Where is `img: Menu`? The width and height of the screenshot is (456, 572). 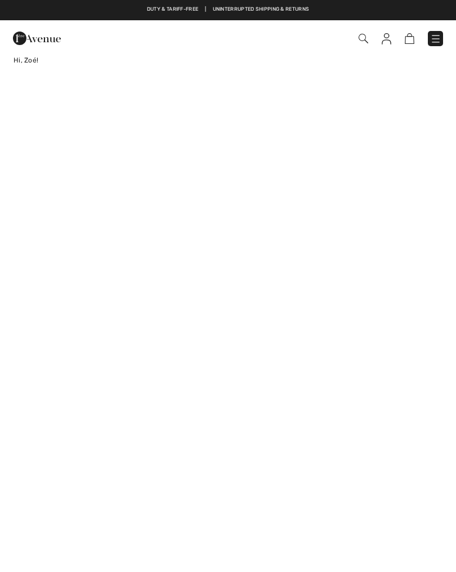 img: Menu is located at coordinates (436, 39).